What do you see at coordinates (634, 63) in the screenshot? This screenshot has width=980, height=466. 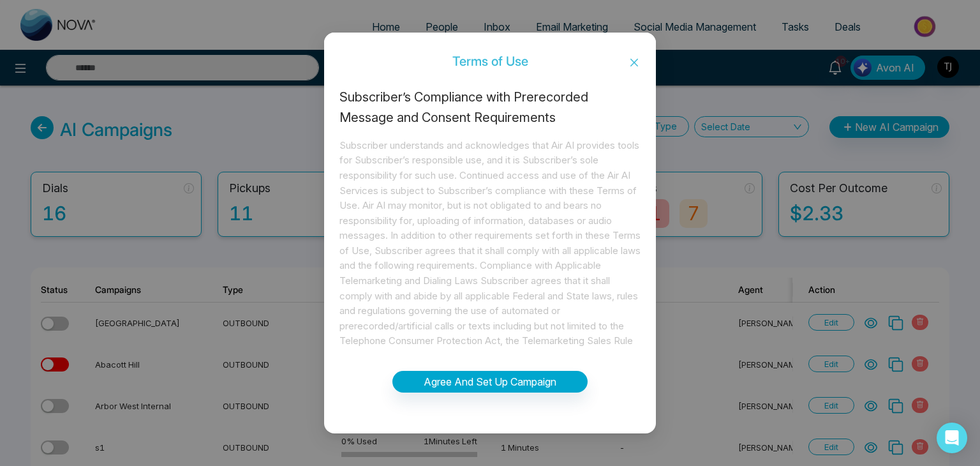 I see `span: close` at bounding box center [634, 63].